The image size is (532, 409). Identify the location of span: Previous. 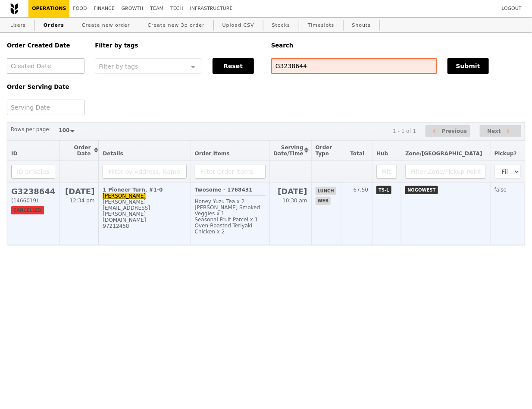
(454, 131).